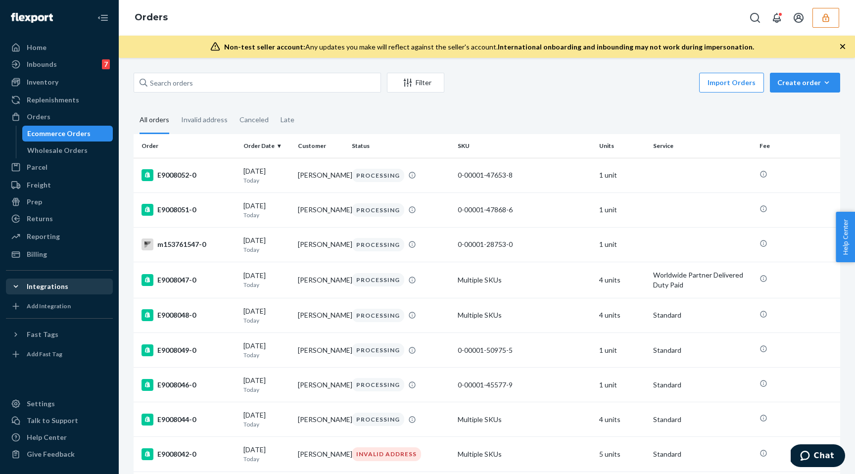 This screenshot has height=474, width=855. What do you see at coordinates (401, 146) in the screenshot?
I see `th: Status` at bounding box center [401, 146].